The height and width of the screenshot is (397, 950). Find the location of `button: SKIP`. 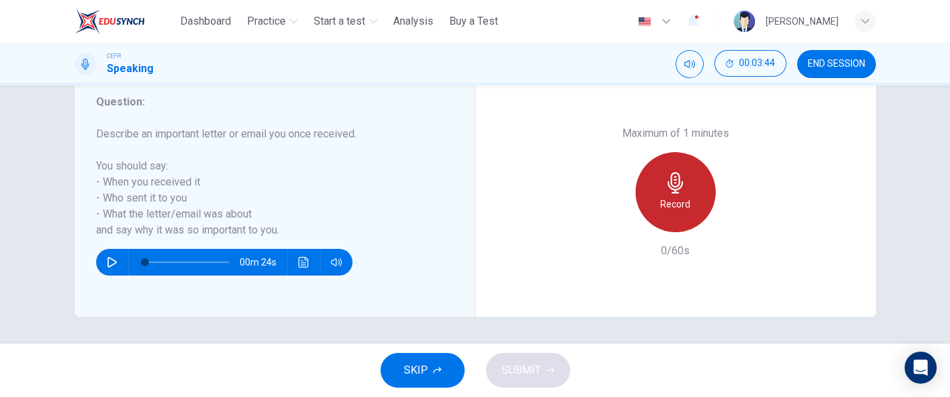

button: SKIP is located at coordinates (422, 370).